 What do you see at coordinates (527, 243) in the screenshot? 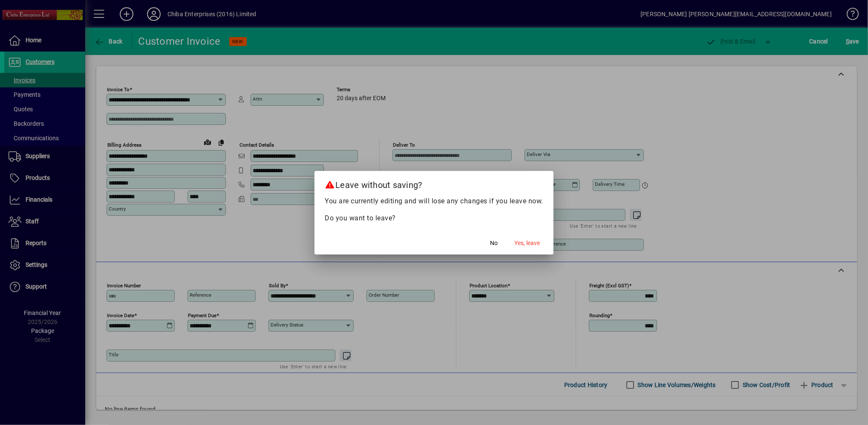
I see `button: Yes, leave` at bounding box center [527, 243].